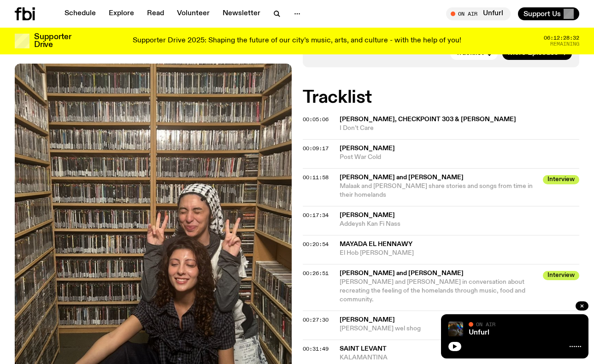 The width and height of the screenshot is (594, 364). What do you see at coordinates (456, 329) in the screenshot?
I see `a: A piece of fabric is pierced by sewing pins with different coloured heads, a rainbow light is cas...` at bounding box center [456, 329].